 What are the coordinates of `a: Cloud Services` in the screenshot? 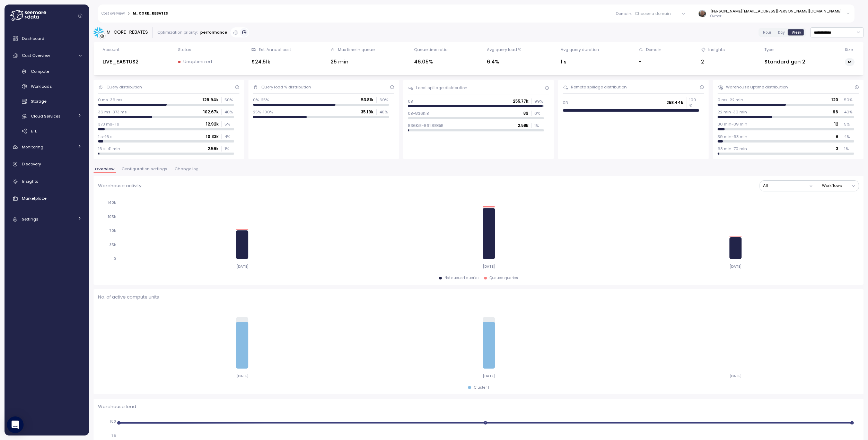 It's located at (47, 116).